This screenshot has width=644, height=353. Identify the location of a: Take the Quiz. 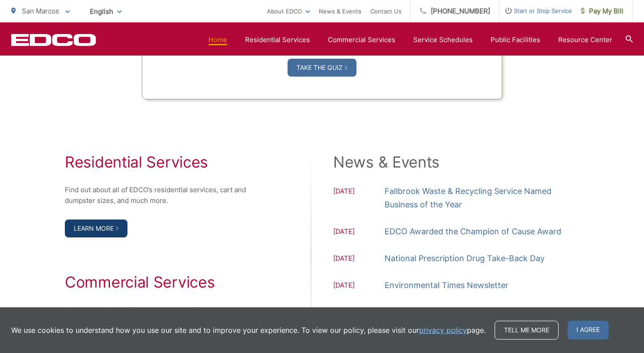
(322, 68).